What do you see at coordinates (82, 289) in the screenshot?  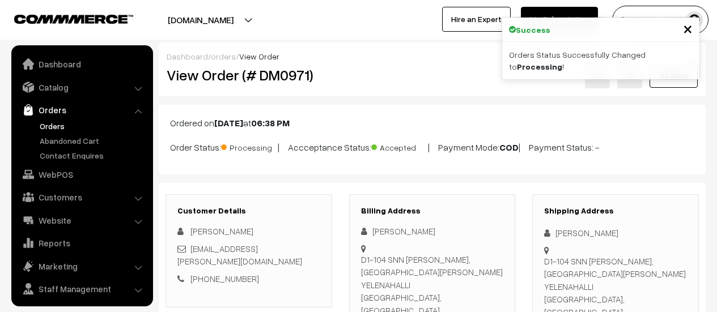 I see `a: Staff Management` at bounding box center [82, 289].